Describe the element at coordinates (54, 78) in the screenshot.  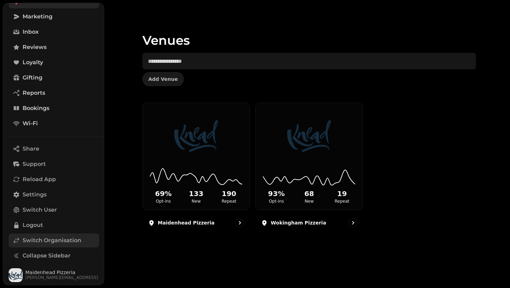
I see `a: Gifting` at that location.